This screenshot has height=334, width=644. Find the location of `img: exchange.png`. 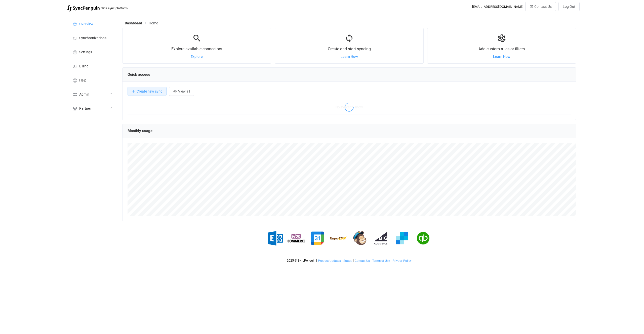

img: exchange.png is located at coordinates (276, 238).